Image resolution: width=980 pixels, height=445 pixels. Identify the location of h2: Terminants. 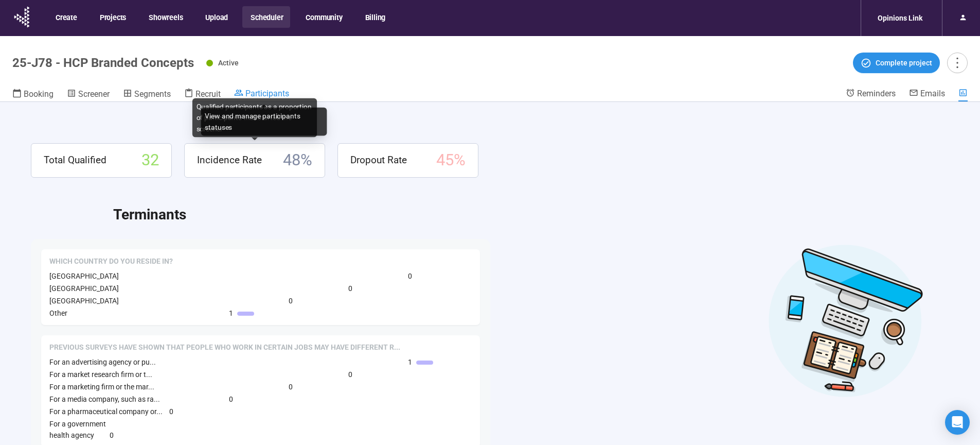
(531, 215).